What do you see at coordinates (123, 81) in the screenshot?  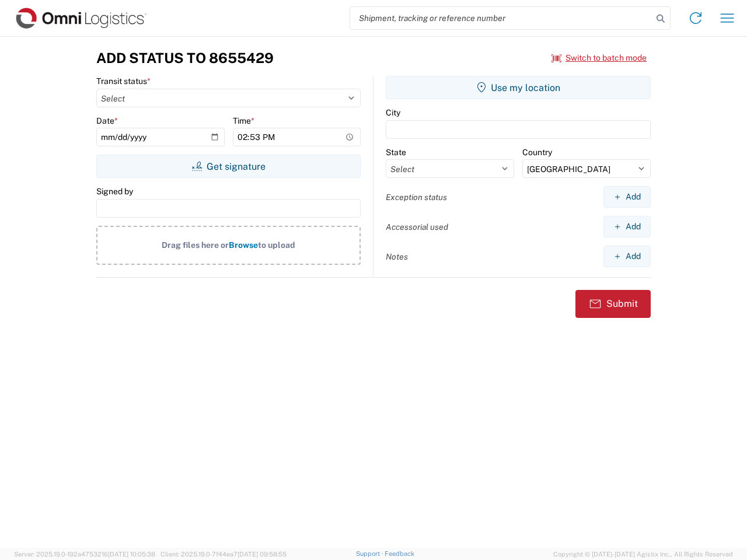 I see `label: Transit status` at bounding box center [123, 81].